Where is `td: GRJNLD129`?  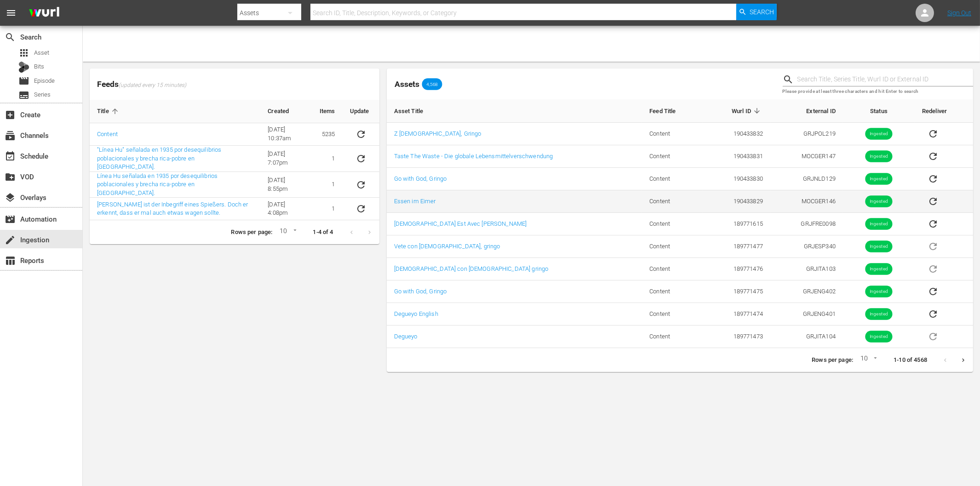 td: GRJNLD129 is located at coordinates (807, 179).